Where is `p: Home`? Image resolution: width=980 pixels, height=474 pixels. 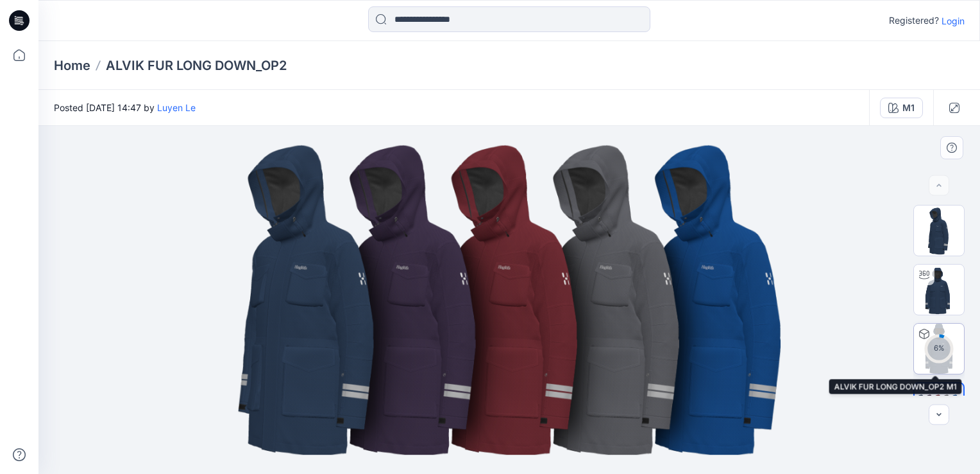
p: Home is located at coordinates (72, 66).